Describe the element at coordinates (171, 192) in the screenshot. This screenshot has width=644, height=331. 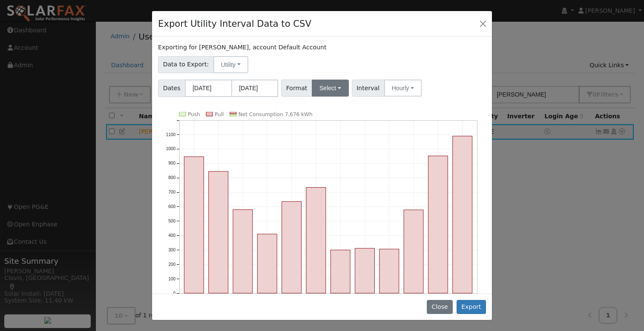
I see `text: 700` at that location.